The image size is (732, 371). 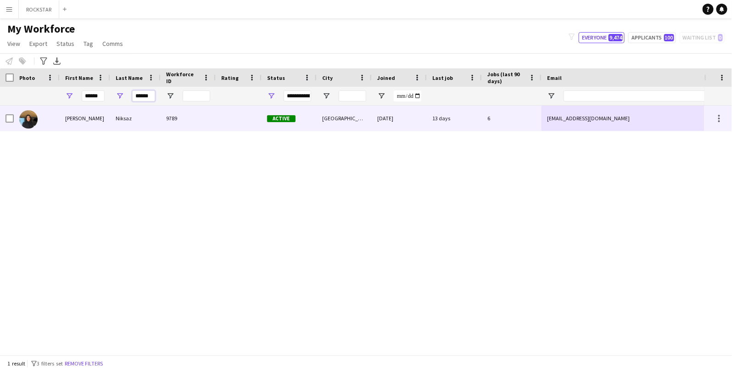 I want to click on a: Tag, so click(x=88, y=44).